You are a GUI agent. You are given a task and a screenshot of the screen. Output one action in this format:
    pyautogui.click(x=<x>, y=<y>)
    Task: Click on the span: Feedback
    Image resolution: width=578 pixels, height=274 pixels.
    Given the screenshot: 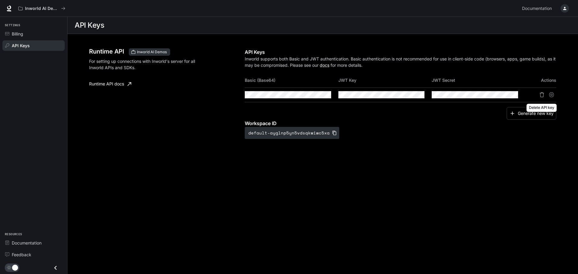 What is the action you would take?
    pyautogui.click(x=21, y=255)
    